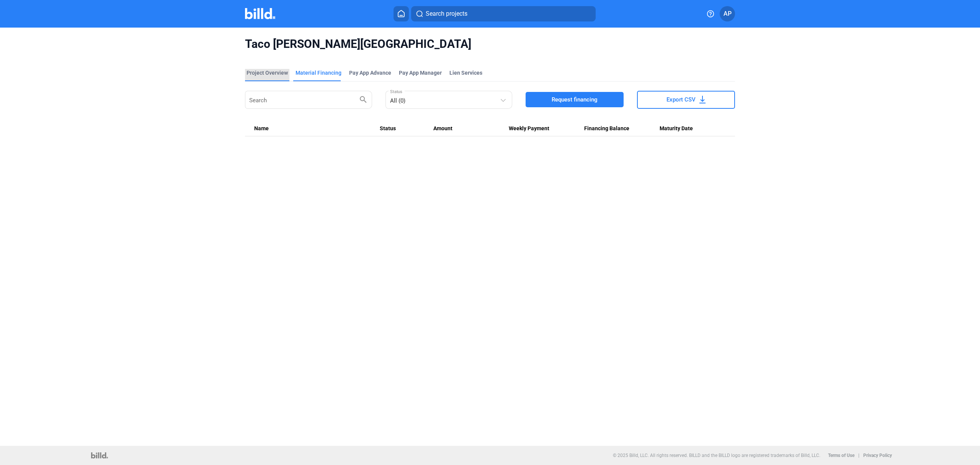  What do you see at coordinates (728, 14) in the screenshot?
I see `button: AP` at bounding box center [728, 14].